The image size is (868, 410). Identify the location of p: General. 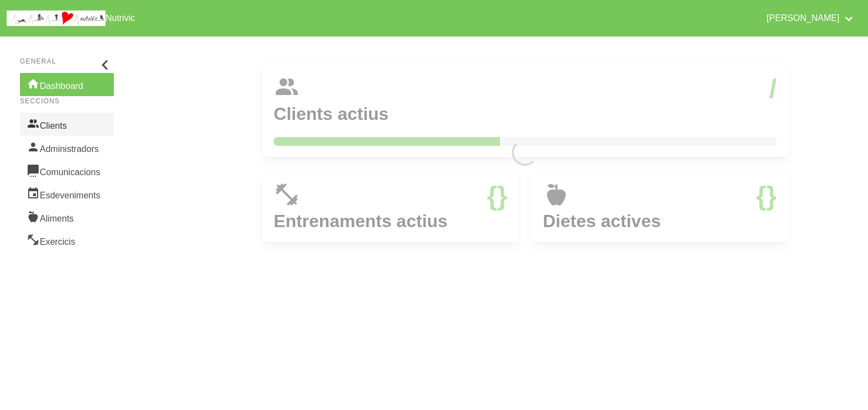
(67, 61).